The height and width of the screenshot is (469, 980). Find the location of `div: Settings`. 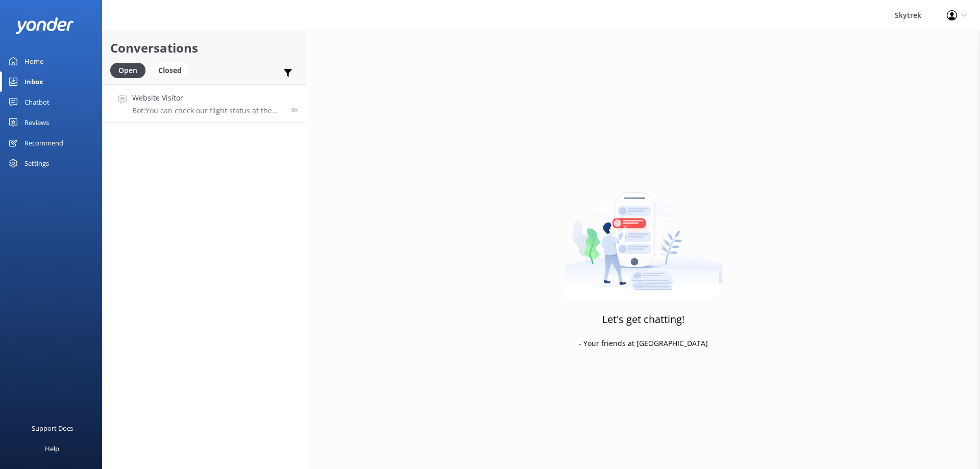

div: Settings is located at coordinates (37, 163).